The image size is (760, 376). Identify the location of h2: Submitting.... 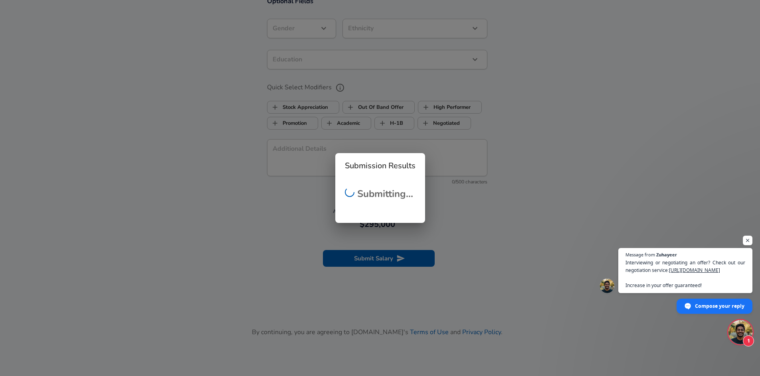
(380, 194).